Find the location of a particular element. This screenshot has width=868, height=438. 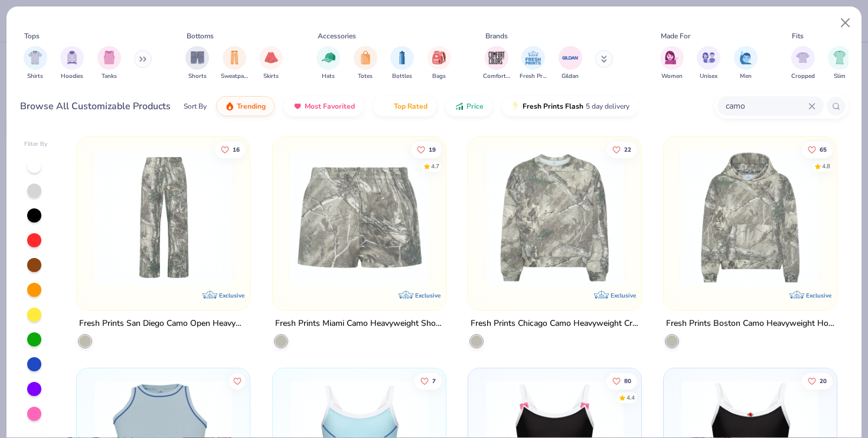

span: 5 day delivery is located at coordinates (608, 106).